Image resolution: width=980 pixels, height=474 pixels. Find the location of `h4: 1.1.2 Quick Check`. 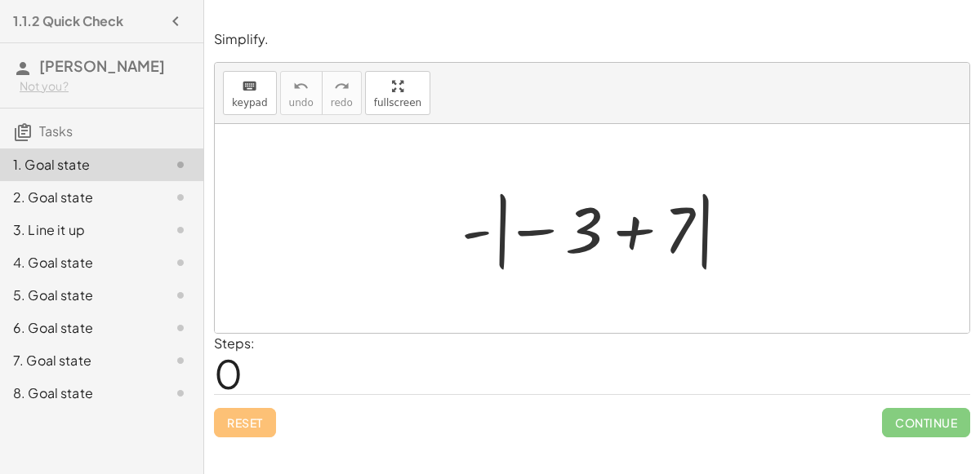

h4: 1.1.2 Quick Check is located at coordinates (67, 22).